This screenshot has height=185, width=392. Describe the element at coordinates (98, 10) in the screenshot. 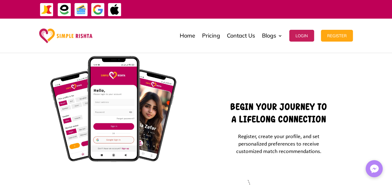

I see `img: GooglePay-icon` at that location.